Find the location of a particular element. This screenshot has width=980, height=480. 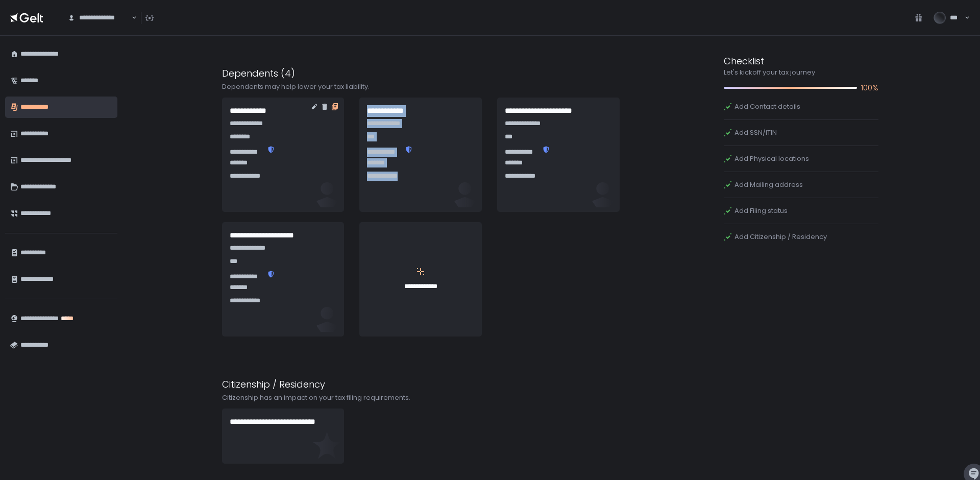

div: Citizenship has an impact on your tax filing requirements. is located at coordinates (421, 397).